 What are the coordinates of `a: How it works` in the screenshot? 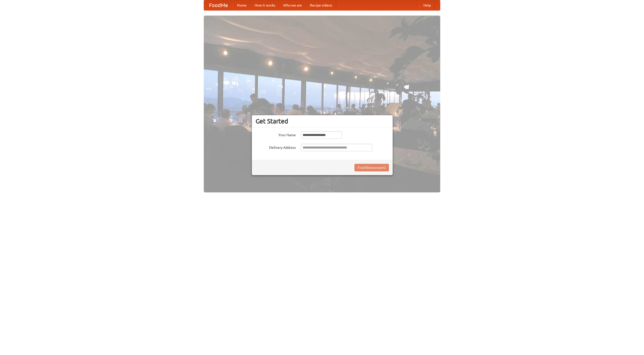 It's located at (265, 5).